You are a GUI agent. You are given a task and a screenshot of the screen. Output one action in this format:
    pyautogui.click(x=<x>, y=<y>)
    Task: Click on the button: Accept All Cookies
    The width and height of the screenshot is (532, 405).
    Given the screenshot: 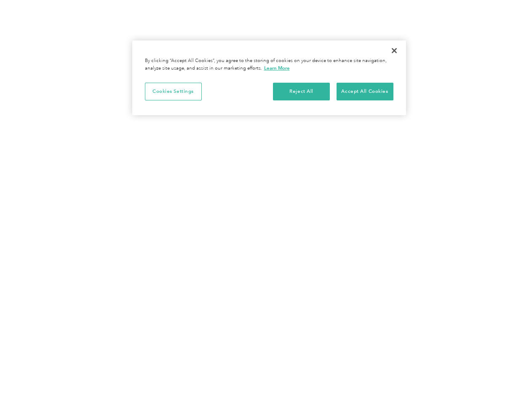 What is the action you would take?
    pyautogui.click(x=365, y=92)
    